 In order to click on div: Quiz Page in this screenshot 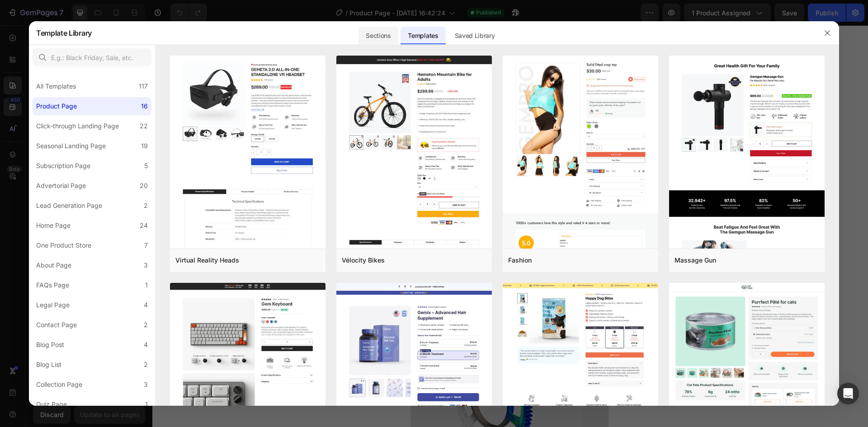, I will do `click(51, 404)`.